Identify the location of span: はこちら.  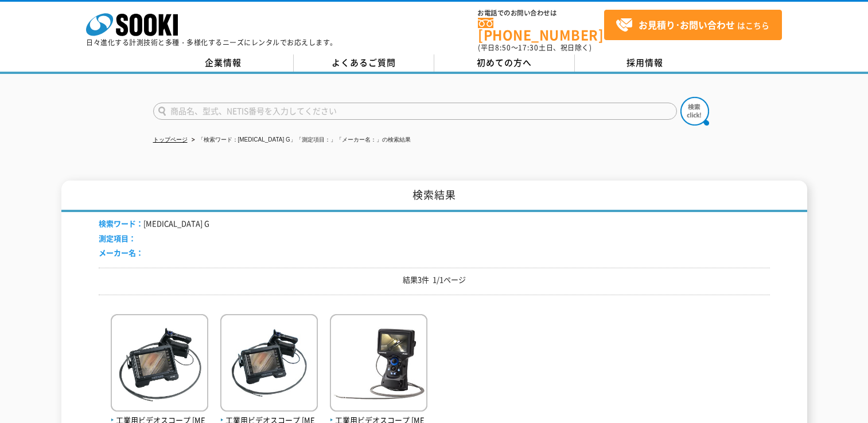
(693, 25).